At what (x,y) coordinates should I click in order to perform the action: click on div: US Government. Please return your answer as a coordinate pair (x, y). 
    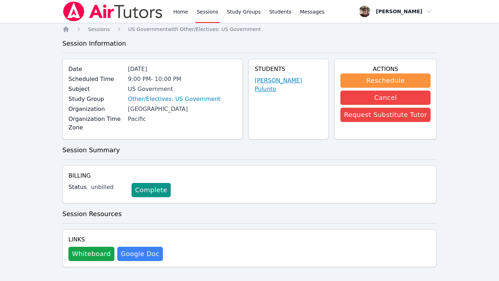
    Looking at the image, I should click on (183, 89).